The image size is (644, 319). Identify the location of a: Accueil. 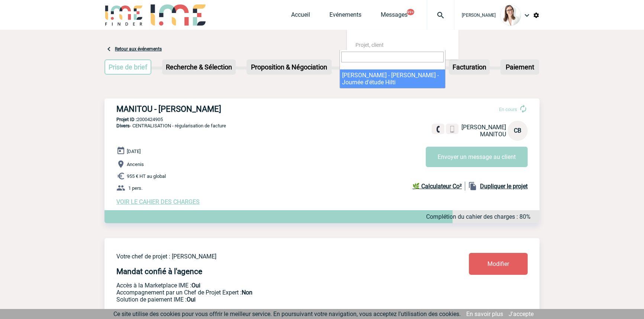
(300, 16).